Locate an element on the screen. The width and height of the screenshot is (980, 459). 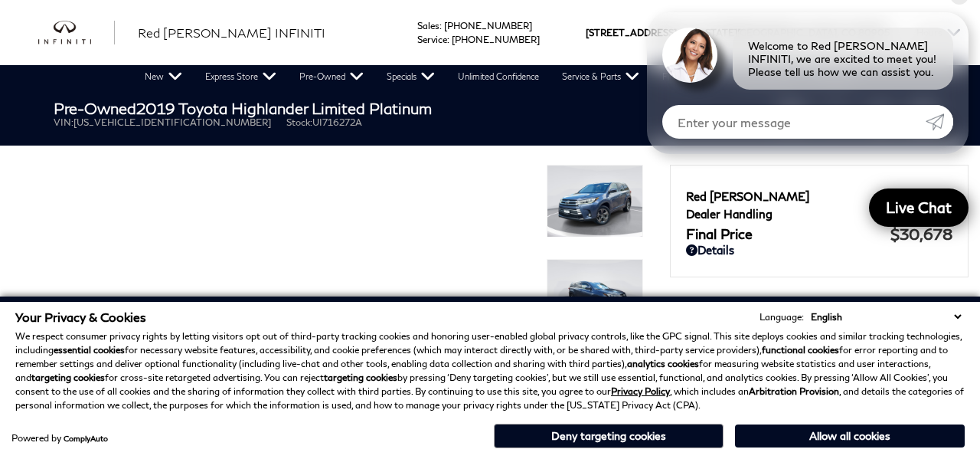
a: Service & Parts is located at coordinates (600, 76).